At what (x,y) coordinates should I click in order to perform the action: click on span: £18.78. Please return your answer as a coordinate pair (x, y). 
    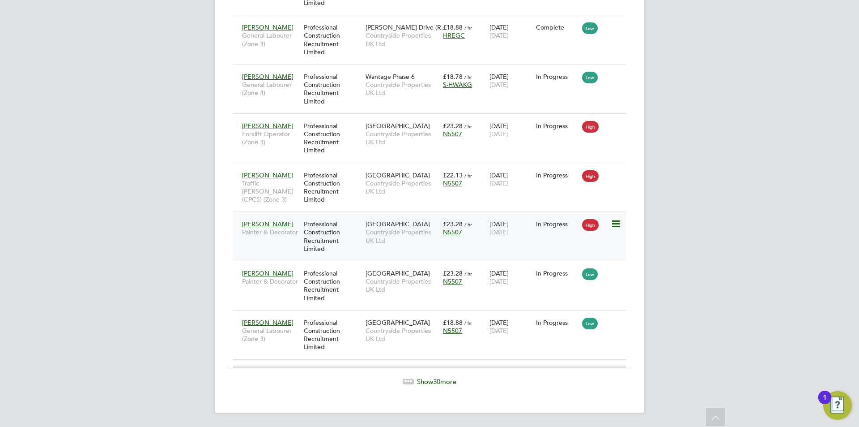
    Looking at the image, I should click on (453, 77).